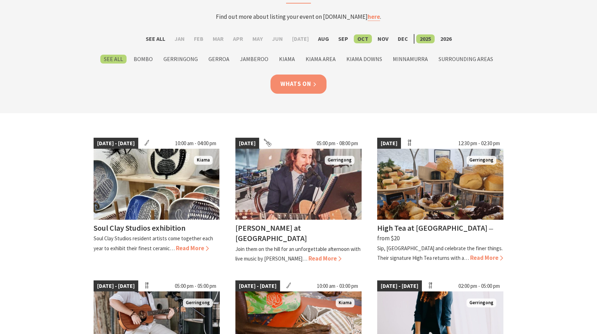  I want to click on label: Bombo, so click(143, 59).